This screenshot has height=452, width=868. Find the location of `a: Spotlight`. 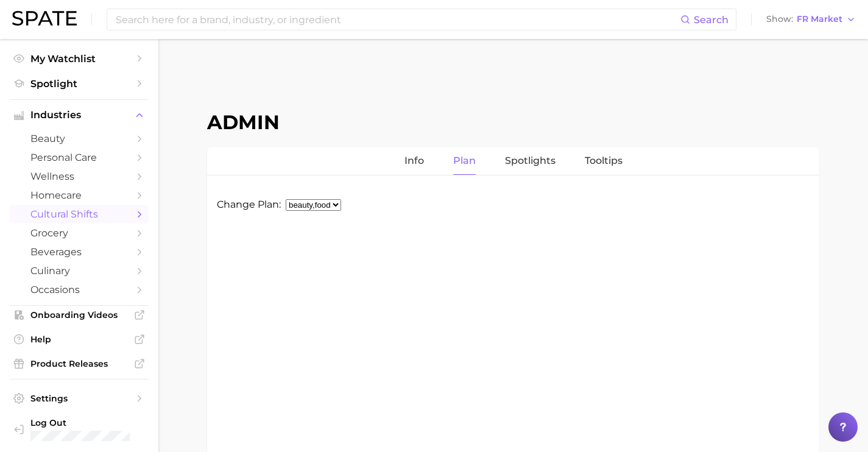

a: Spotlight is located at coordinates (79, 83).